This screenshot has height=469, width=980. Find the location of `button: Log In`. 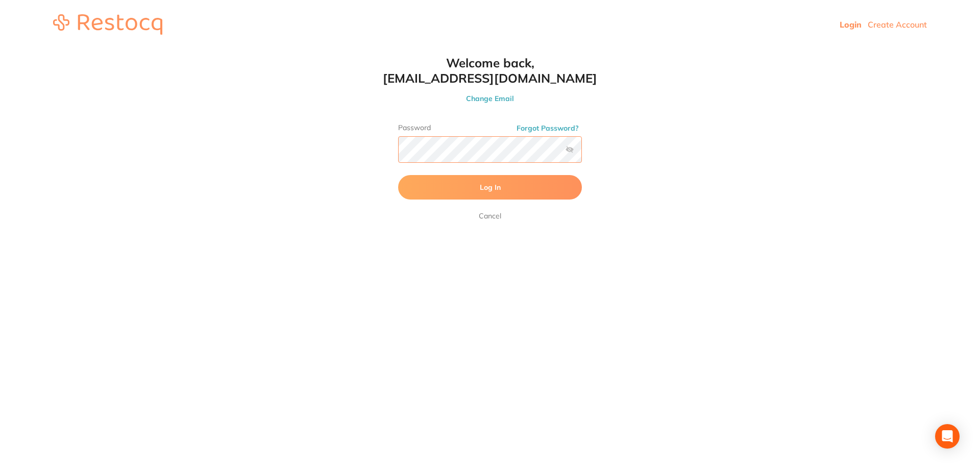

button: Log In is located at coordinates (490, 187).